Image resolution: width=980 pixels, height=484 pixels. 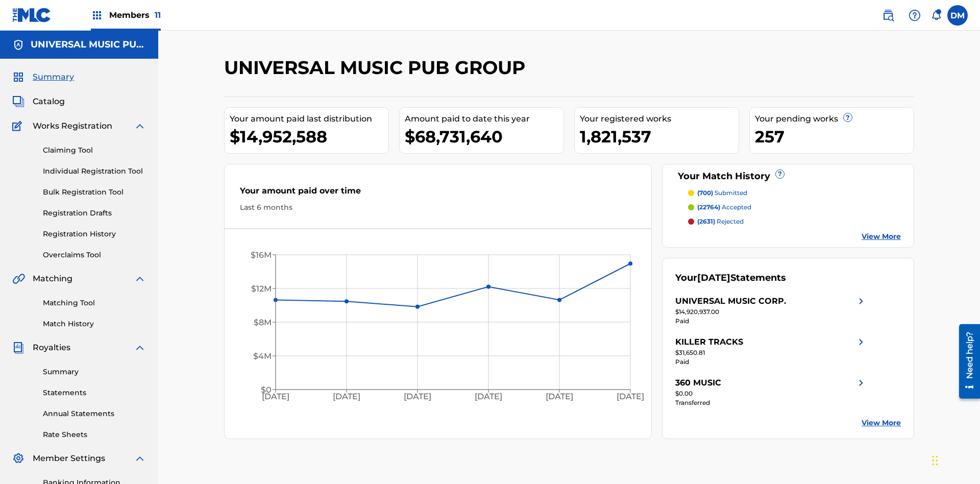 I want to click on div: 360 MUSIC, so click(x=698, y=383).